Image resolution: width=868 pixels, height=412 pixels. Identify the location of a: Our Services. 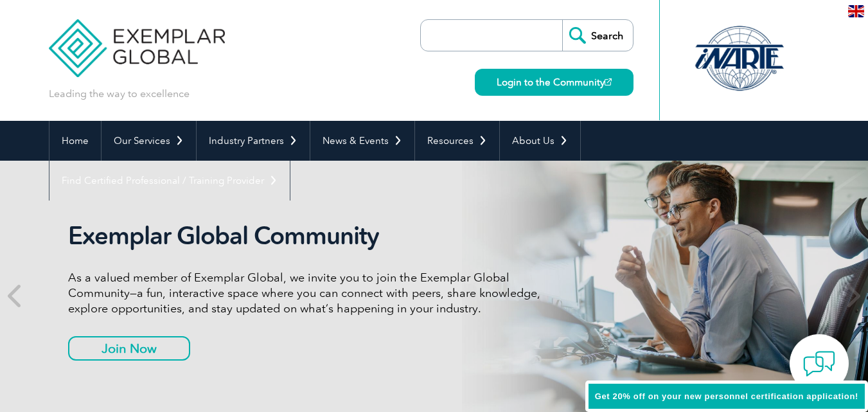
(149, 141).